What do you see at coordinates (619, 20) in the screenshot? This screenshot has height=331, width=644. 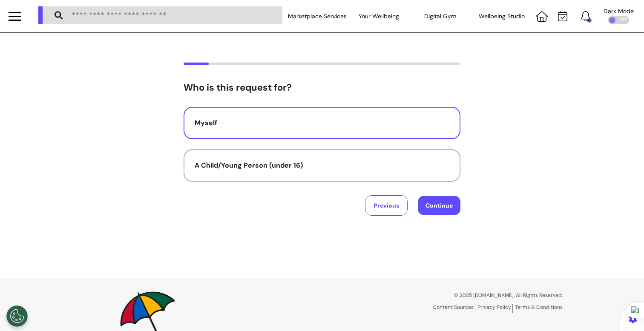 I see `div: OFF` at bounding box center [619, 20].